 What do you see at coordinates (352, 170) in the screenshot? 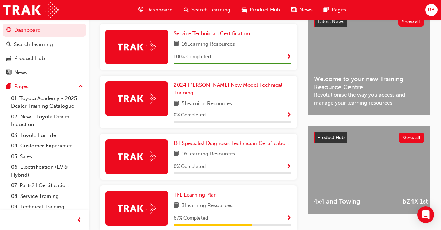
I see `a: 4x4 and Towing` at bounding box center [352, 170].